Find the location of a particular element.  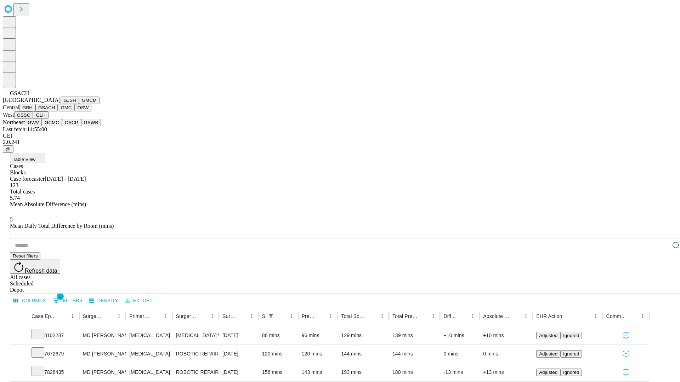

div: Case Epic Id is located at coordinates (44, 317).